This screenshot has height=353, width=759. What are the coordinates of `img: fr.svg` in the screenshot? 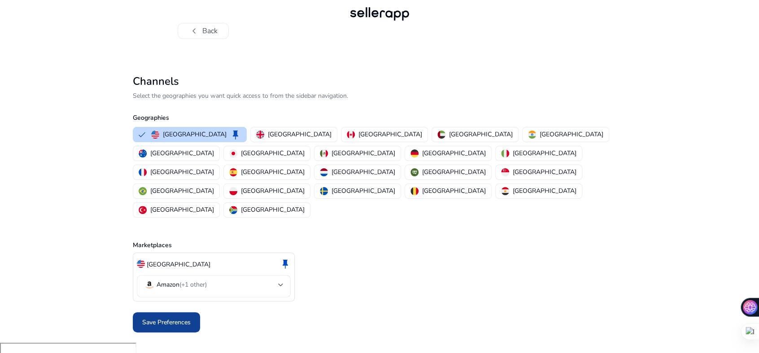 It's located at (143, 172).